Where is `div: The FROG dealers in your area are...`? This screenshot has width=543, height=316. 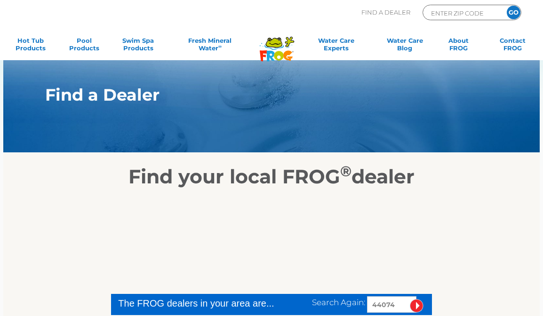
div: The FROG dealers in your area are... is located at coordinates (196, 304).